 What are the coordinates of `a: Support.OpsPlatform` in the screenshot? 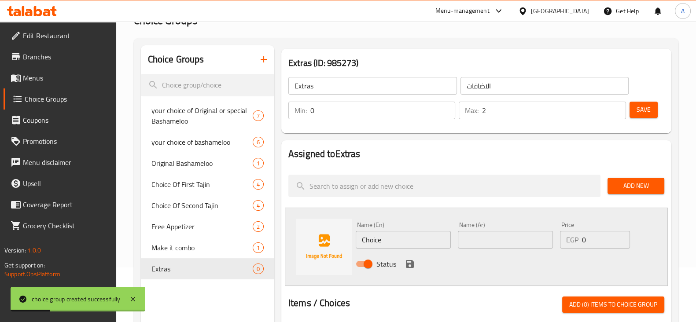 It's located at (32, 274).